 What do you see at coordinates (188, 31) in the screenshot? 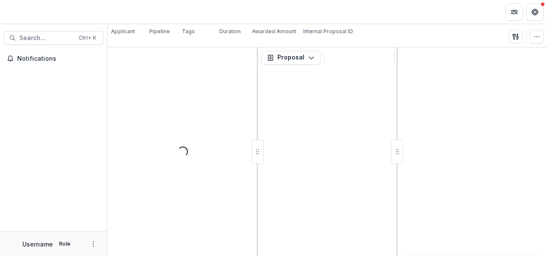
I see `p: Tags` at bounding box center [188, 31].